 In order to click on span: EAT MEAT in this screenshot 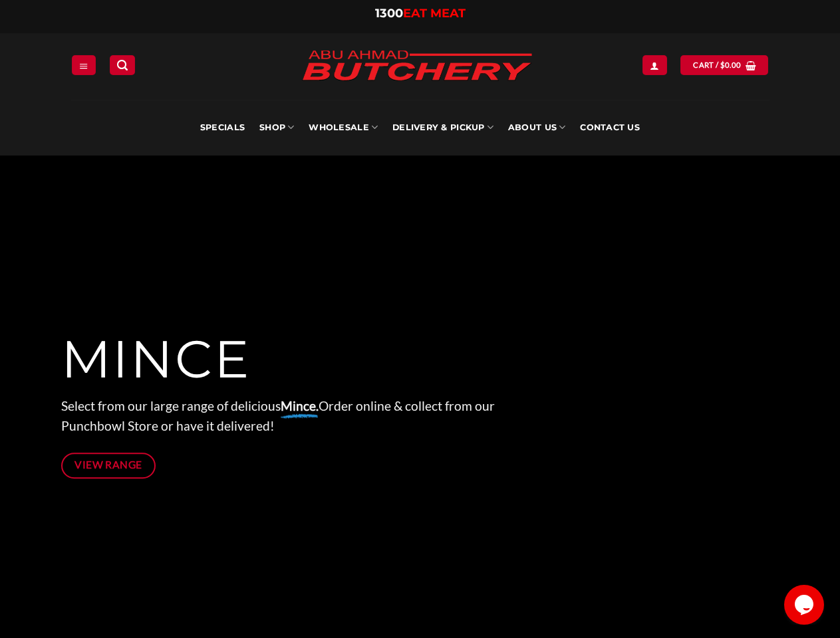, I will do `click(435, 13)`.